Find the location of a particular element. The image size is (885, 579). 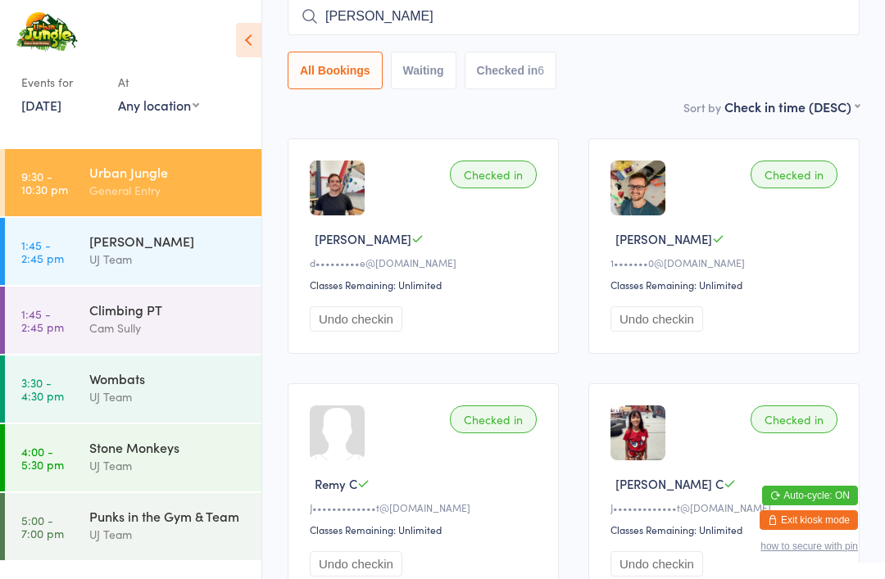

img: image1742107685.png is located at coordinates (337, 188).